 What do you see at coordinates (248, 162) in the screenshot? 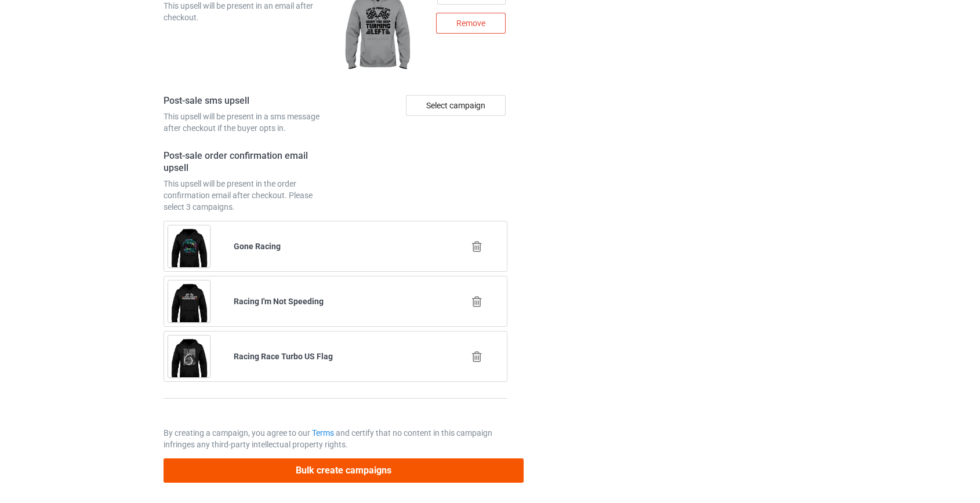
I see `h4: Post-sale order confirmation email upsell` at bounding box center [248, 162].